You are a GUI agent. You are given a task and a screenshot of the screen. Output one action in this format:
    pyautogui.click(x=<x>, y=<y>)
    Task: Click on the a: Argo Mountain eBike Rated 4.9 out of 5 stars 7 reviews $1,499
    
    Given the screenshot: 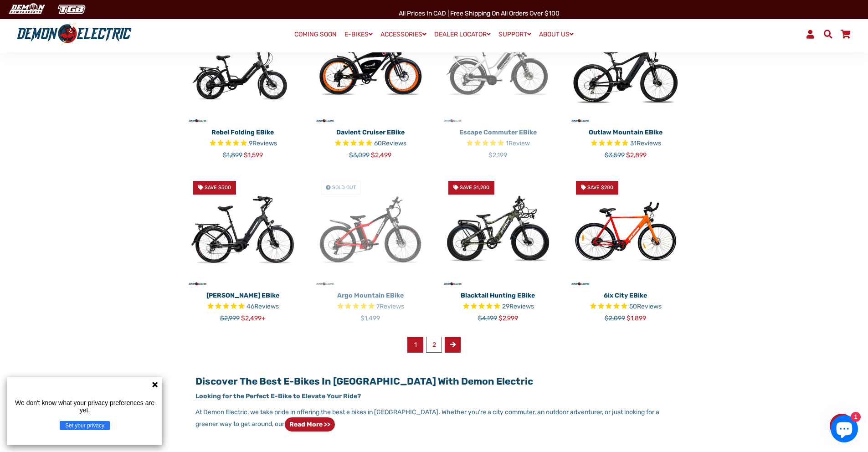 What is the action you would take?
    pyautogui.click(x=370, y=305)
    